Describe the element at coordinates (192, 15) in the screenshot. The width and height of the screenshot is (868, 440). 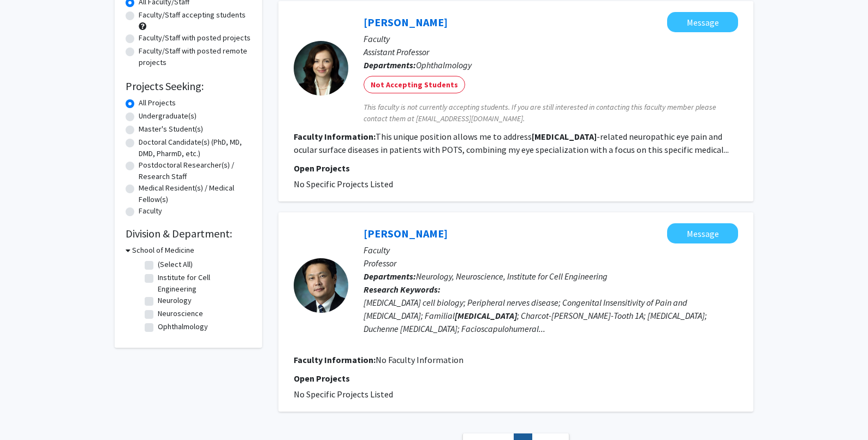
I see `label: Faculty/Staff accepting students` at that location.